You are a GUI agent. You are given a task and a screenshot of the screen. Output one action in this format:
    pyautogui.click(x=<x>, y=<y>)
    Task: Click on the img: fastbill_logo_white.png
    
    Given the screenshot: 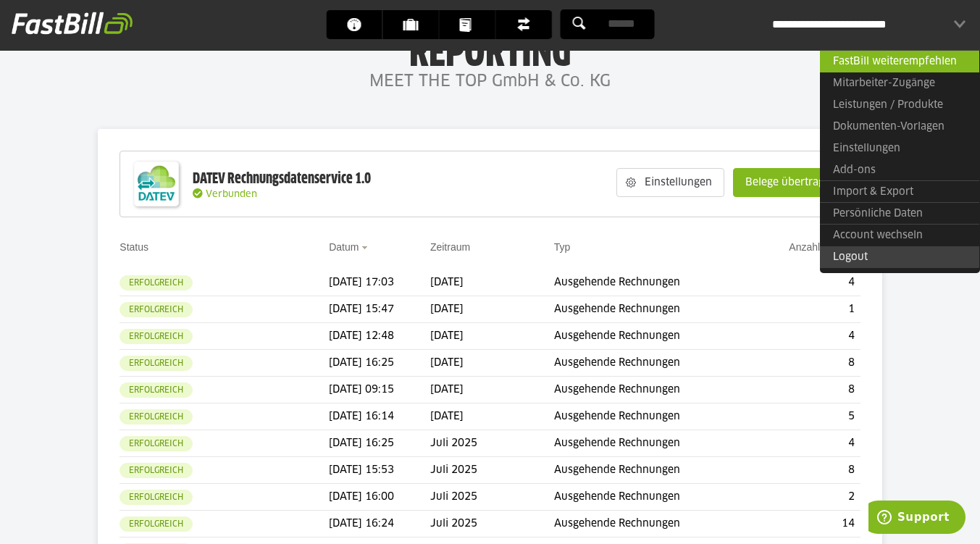 What is the action you would take?
    pyautogui.click(x=71, y=23)
    